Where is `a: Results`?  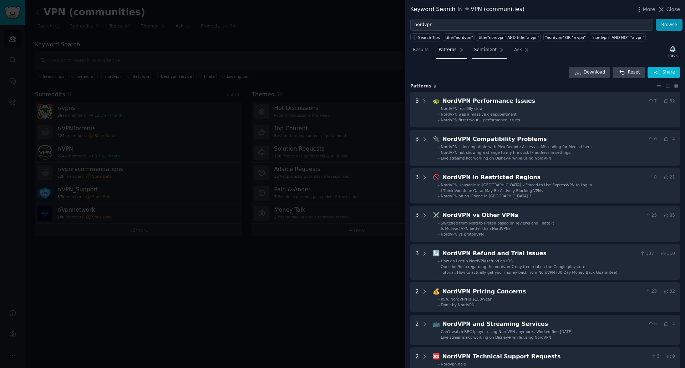
a: Results is located at coordinates (421, 51).